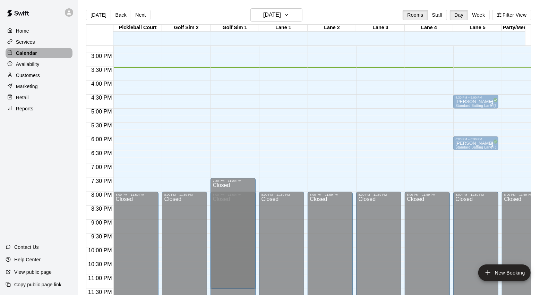 Image resolution: width=549 pixels, height=295 pixels. What do you see at coordinates (504, 272) in the screenshot?
I see `button: add` at bounding box center [504, 272].